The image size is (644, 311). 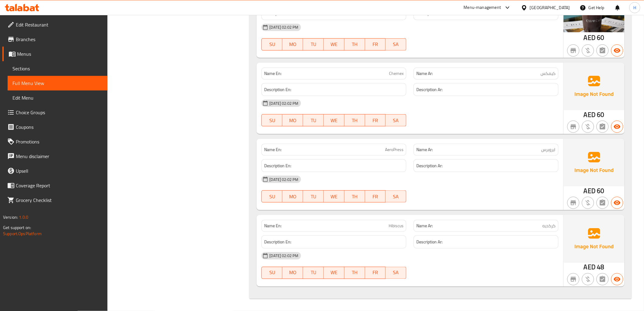 I want to click on span: Menu disclaimer, so click(x=59, y=156).